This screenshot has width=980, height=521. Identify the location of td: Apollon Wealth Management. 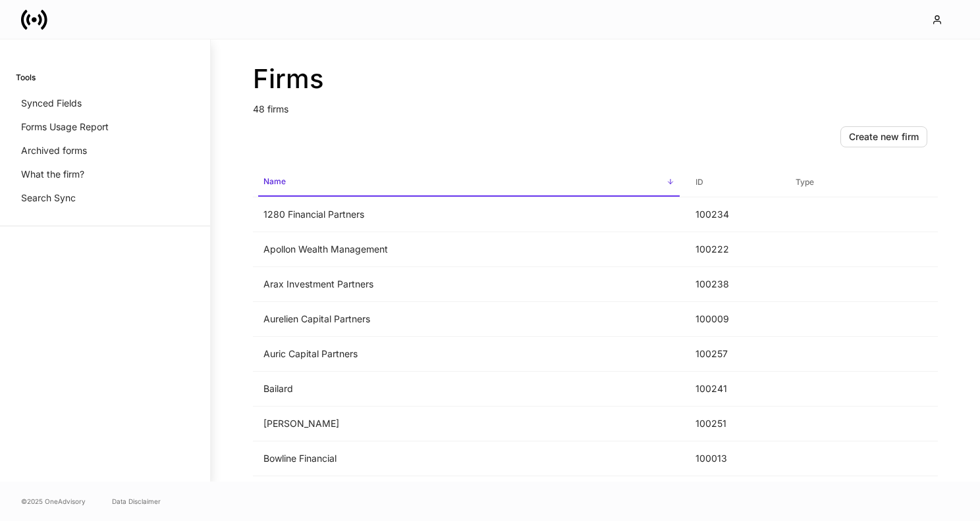
(469, 249).